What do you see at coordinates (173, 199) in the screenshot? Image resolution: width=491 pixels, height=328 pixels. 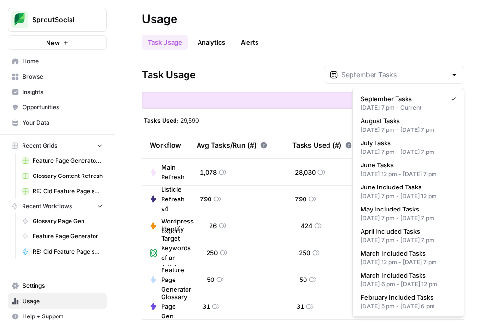 I see `span: Listicle Refresh v4` at bounding box center [173, 199].